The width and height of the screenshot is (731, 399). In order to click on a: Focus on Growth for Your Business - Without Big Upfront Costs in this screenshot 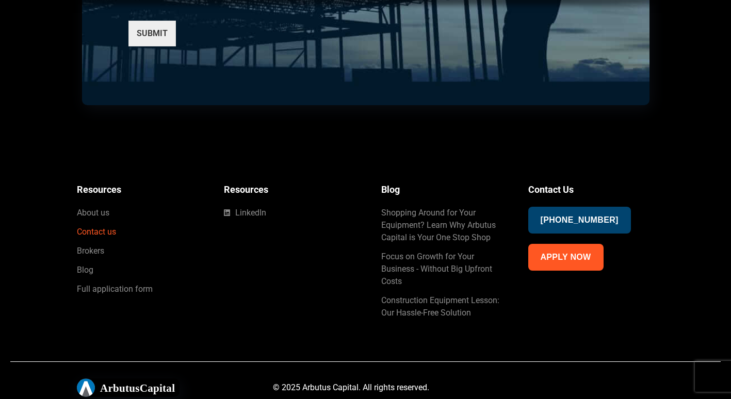, I will do `click(444, 269)`.